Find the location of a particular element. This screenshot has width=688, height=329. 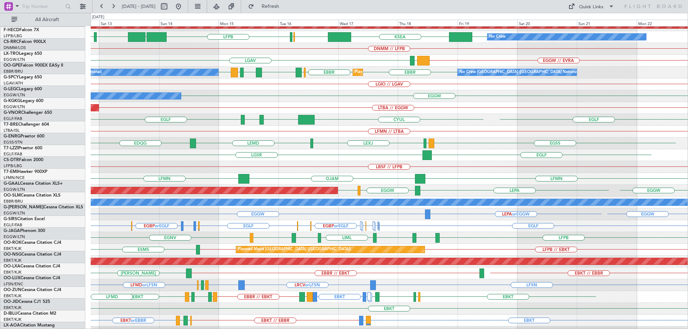

span: G-ENRG is located at coordinates (12, 136).